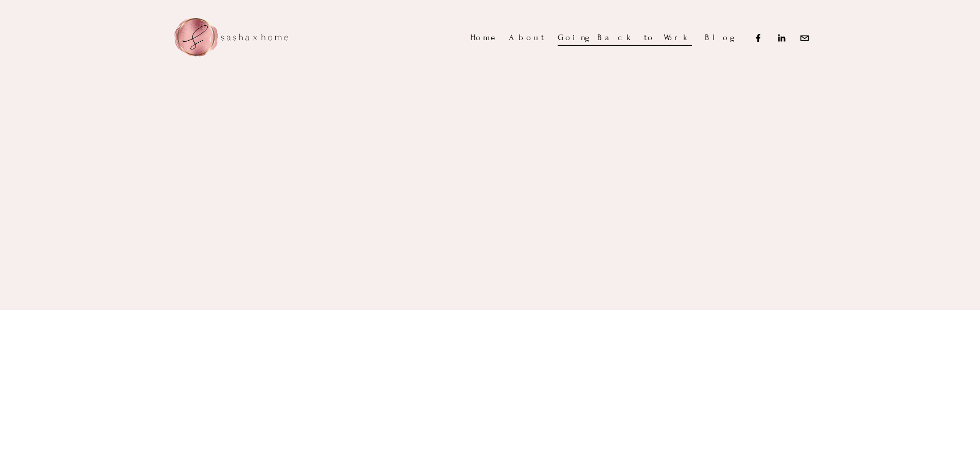 The width and height of the screenshot is (980, 469). I want to click on a: Sasha@sashaxhome.com, so click(804, 38).